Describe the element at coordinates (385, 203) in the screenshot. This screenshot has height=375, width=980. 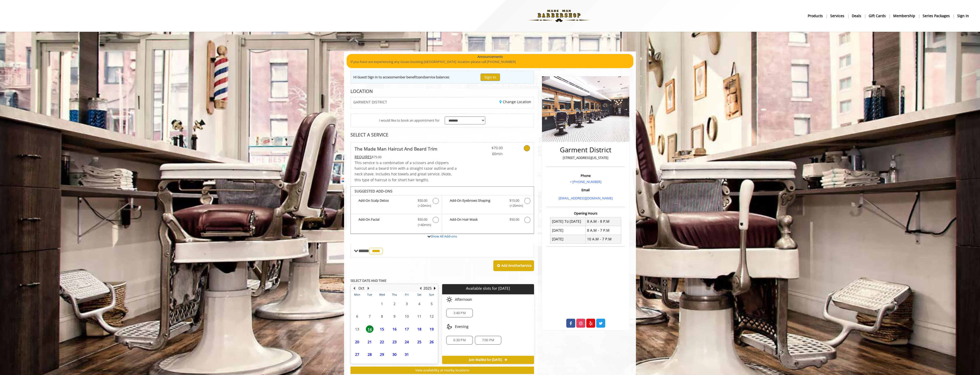
I see `b: Add-On Scalp Detox` at that location.